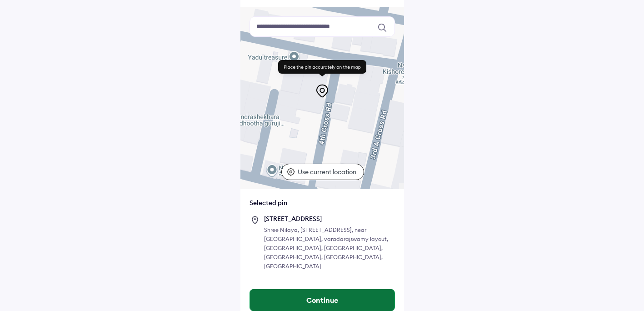 This screenshot has width=644, height=311. I want to click on a: Open this area in Google Maps (opens a new window), so click(258, 183).